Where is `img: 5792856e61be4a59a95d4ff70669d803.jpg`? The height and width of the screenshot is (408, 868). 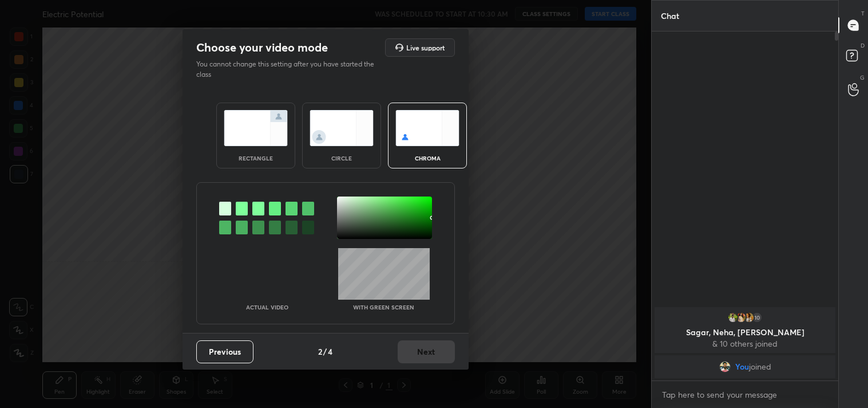 img: 5792856e61be4a59a95d4ff70669d803.jpg is located at coordinates (733, 317).